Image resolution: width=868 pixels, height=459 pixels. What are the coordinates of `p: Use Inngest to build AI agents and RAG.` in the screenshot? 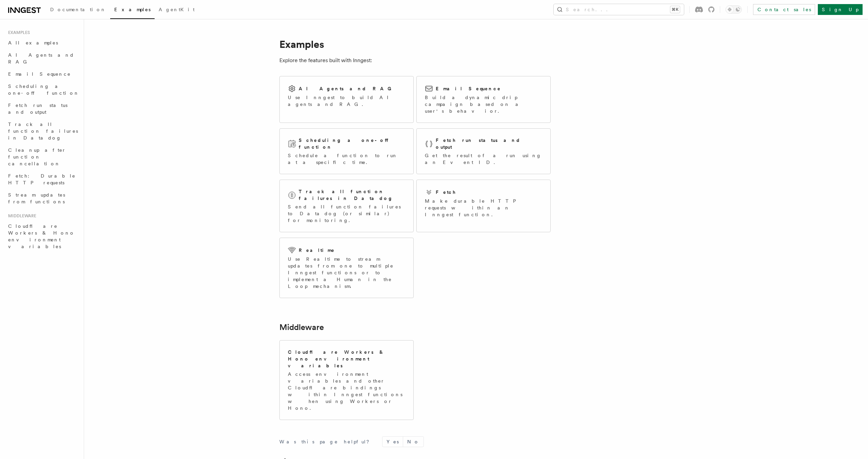 It's located at (347, 101).